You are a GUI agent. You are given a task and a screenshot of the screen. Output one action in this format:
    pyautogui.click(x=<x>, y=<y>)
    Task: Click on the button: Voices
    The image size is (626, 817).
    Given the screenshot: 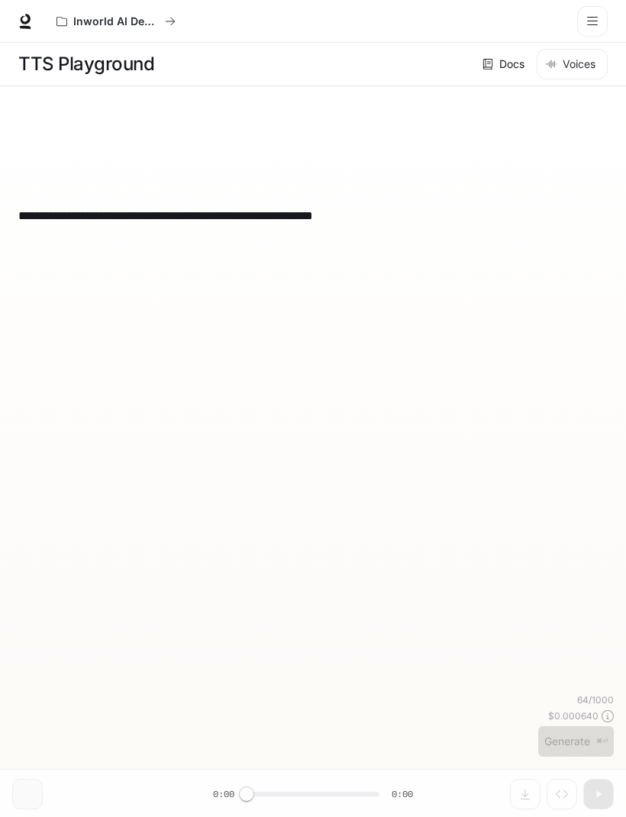 What is the action you would take?
    pyautogui.click(x=572, y=64)
    